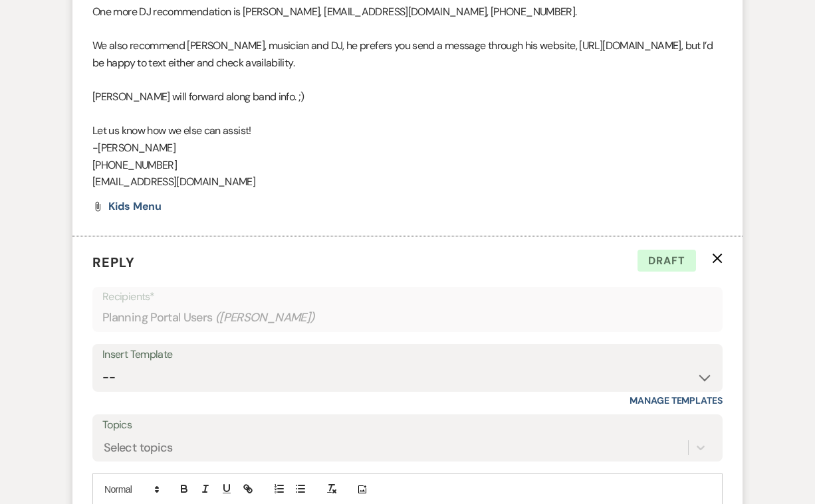 The width and height of the screenshot is (815, 504). I want to click on label: Topics, so click(408, 425).